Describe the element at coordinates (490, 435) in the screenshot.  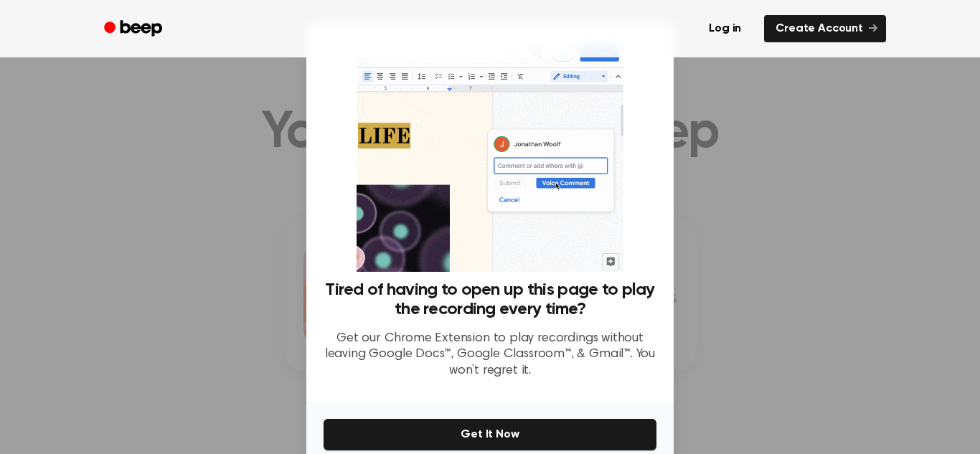
I see `button: Get It Now` at that location.